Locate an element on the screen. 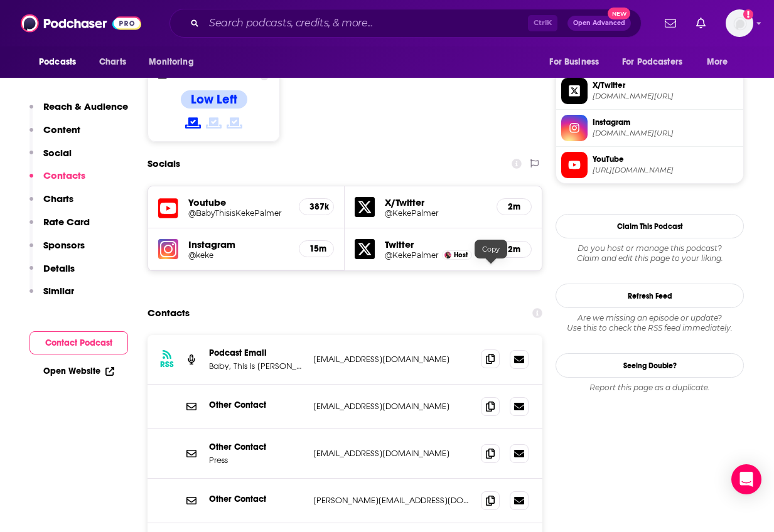  img: Keke Palmer is located at coordinates (447, 255).